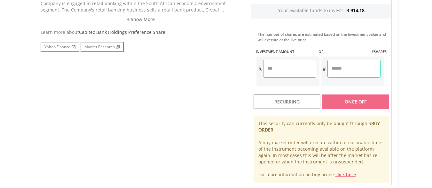 The image size is (432, 188). I want to click on b: BUY ORDER, so click(319, 127).